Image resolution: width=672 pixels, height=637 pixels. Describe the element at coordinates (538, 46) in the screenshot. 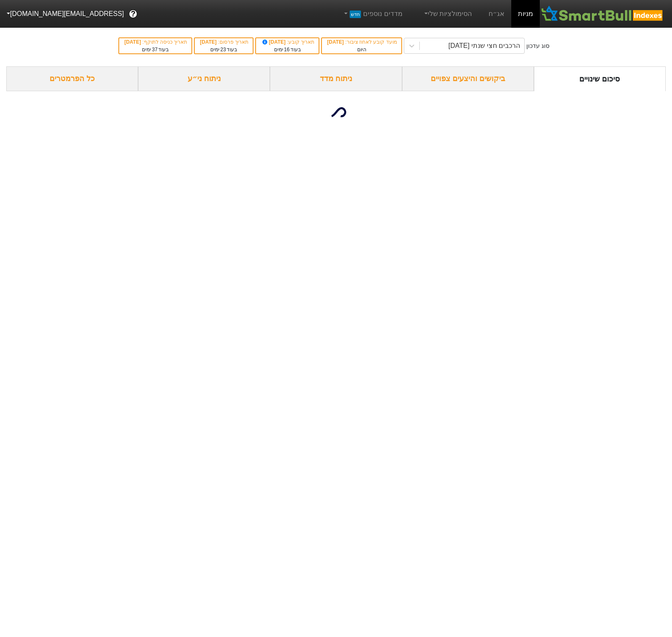

I see `div: סוג עדכון` at that location.